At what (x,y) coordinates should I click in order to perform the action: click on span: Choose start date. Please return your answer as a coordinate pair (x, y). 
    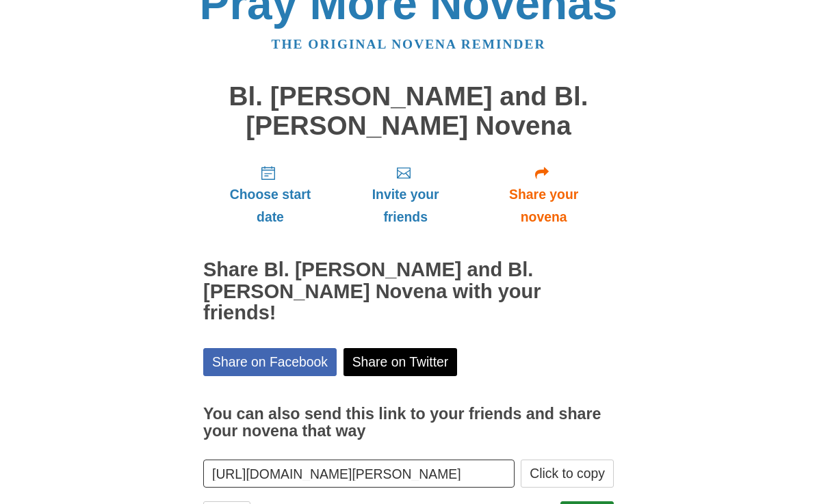
    Looking at the image, I should click on (270, 206).